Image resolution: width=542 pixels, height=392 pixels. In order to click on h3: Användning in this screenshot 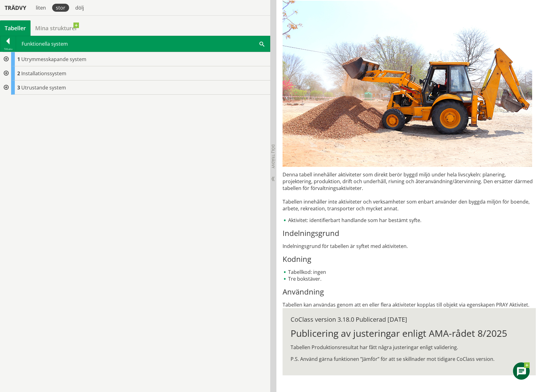, I will do `click(409, 292)`.